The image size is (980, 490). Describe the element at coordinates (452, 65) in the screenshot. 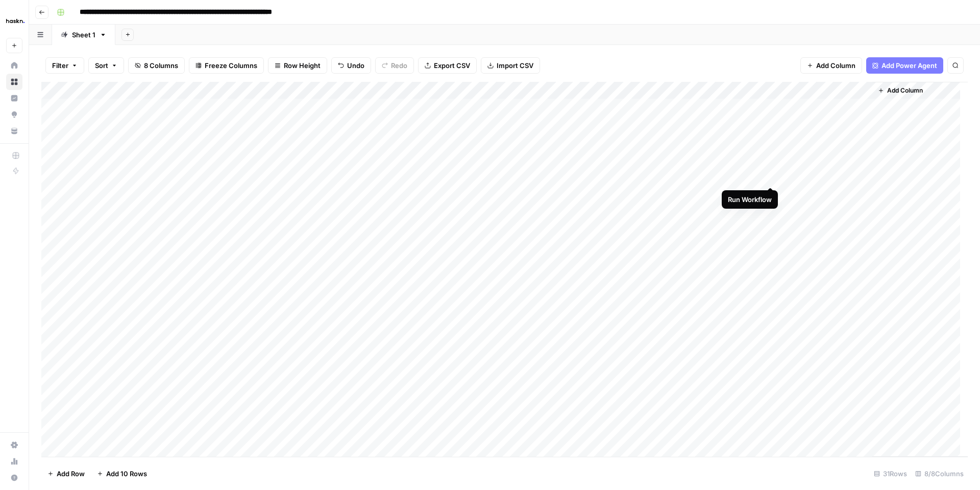

I see `span: Export CSV` at that location.